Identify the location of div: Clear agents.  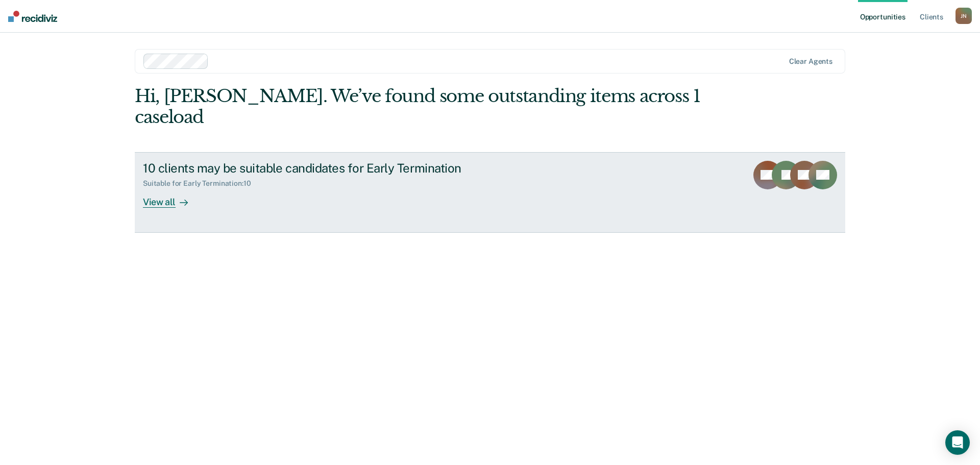
(811, 61).